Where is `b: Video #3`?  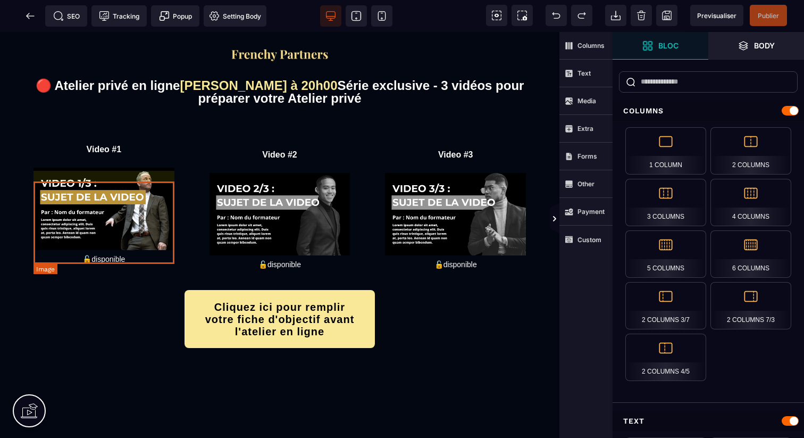
b: Video #3 is located at coordinates (456, 122).